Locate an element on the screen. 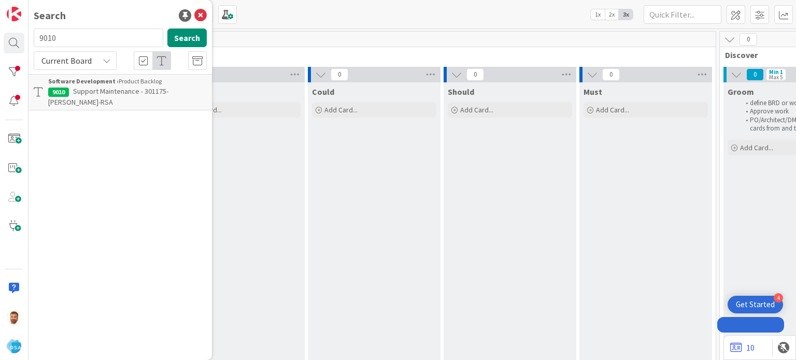 This screenshot has height=360, width=796. a: 10 is located at coordinates (742, 348).